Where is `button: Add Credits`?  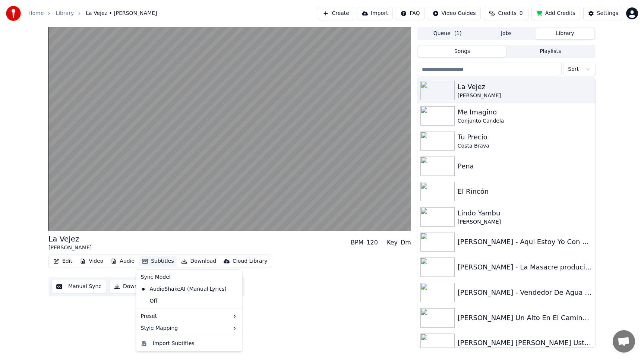 button: Add Credits is located at coordinates (555, 14).